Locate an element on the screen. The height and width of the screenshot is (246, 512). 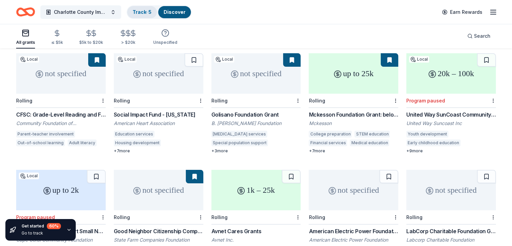
div: Avnet Inc. is located at coordinates (256, 239).